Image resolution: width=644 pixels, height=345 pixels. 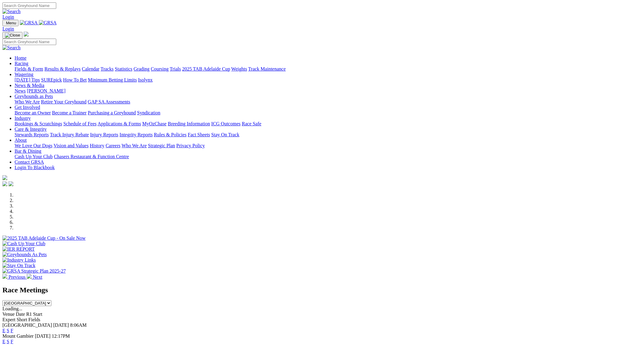 What do you see at coordinates (61, 336) in the screenshot?
I see `span: 12:17PM` at bounding box center [61, 336].